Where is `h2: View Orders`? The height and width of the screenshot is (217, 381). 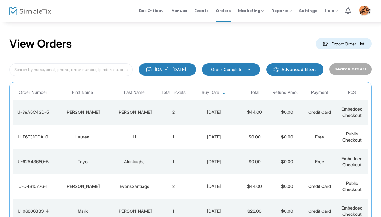 h2: View Orders is located at coordinates (40, 44).